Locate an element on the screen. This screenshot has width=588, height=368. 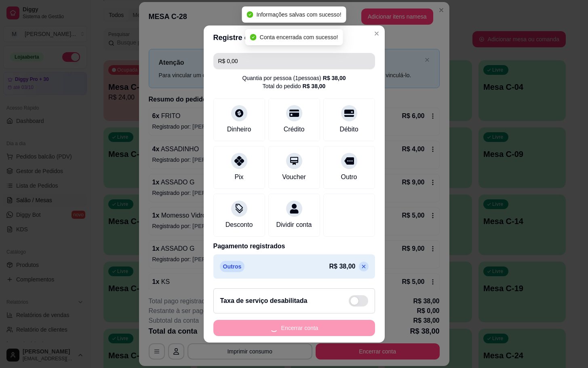
span: Conta encerrada com sucesso! is located at coordinates (299, 37).